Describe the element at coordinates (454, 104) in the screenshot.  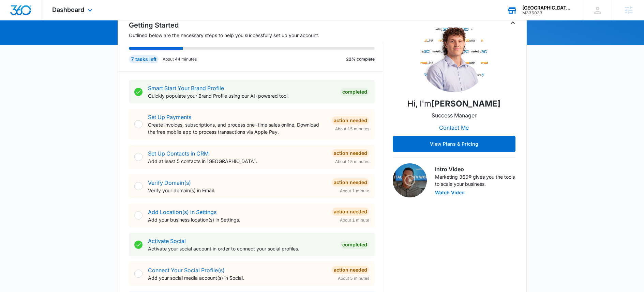
I see `p: Hi, I'm` at that location.